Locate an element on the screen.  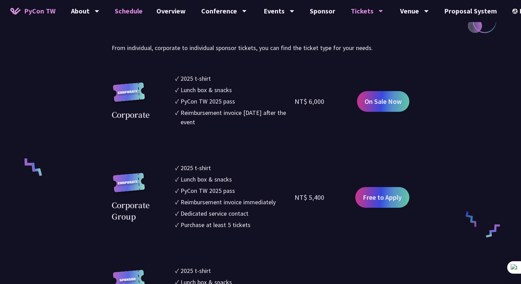
button: Free to Apply is located at coordinates (382, 197).